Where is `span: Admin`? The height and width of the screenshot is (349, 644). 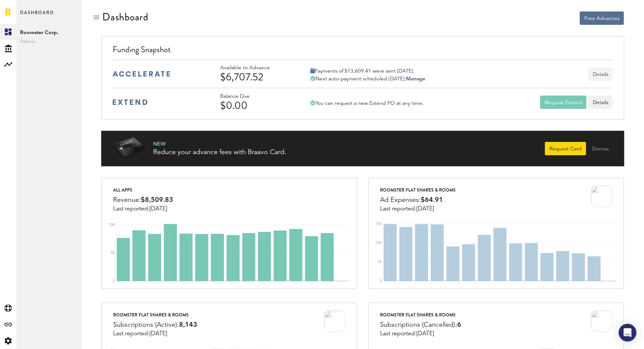
span: Admin is located at coordinates (49, 42).